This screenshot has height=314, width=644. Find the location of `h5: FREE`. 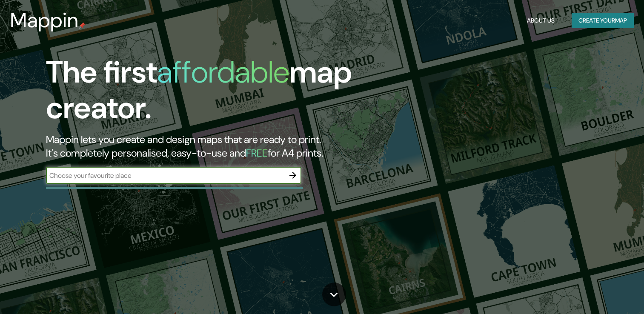

h5: FREE is located at coordinates (257, 153).